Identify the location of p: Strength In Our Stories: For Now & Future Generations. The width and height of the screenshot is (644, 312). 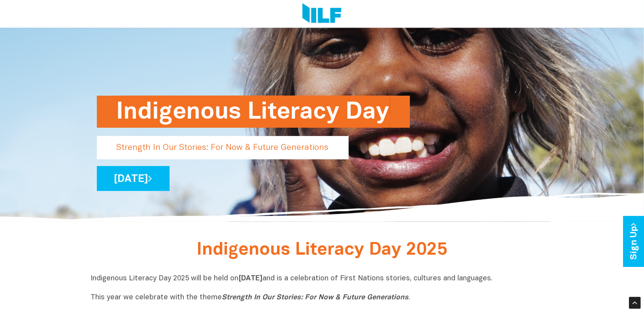
(222, 148).